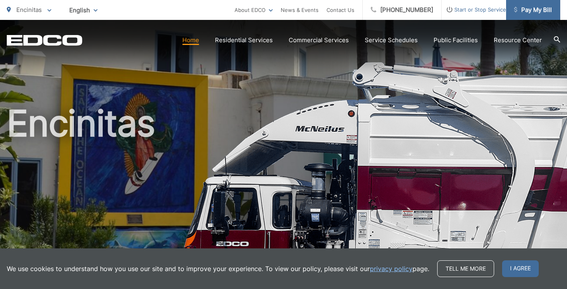  I want to click on a: Resource Center, so click(518, 40).